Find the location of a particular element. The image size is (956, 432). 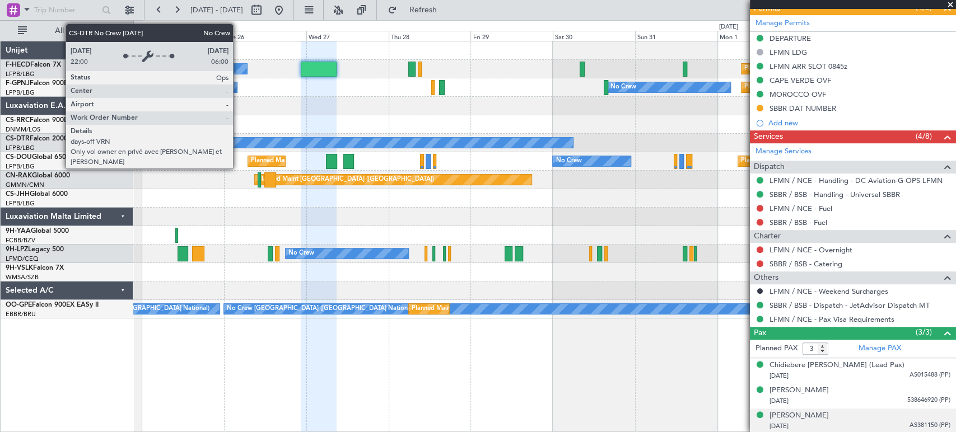

a: F-HECDFalcon 7X is located at coordinates (33, 65).